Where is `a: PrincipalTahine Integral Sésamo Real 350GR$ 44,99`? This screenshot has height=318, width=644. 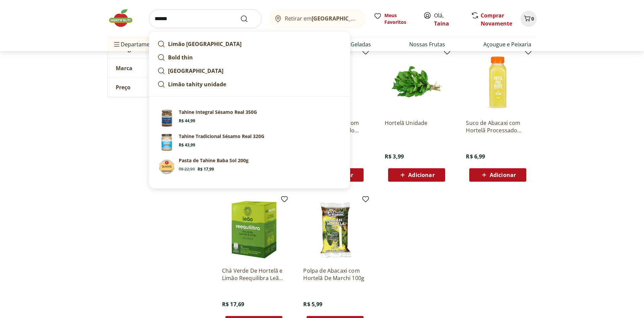 a: PrincipalTahine Integral Sésamo Real 350GR$ 44,99 is located at coordinates (250, 118).